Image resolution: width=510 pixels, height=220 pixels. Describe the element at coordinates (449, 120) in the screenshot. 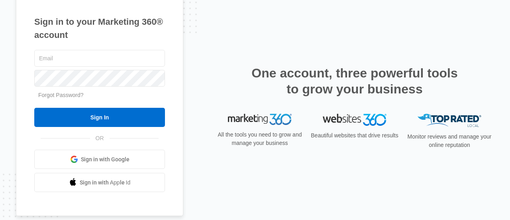

I see `img: Top Rated Local` at that location.